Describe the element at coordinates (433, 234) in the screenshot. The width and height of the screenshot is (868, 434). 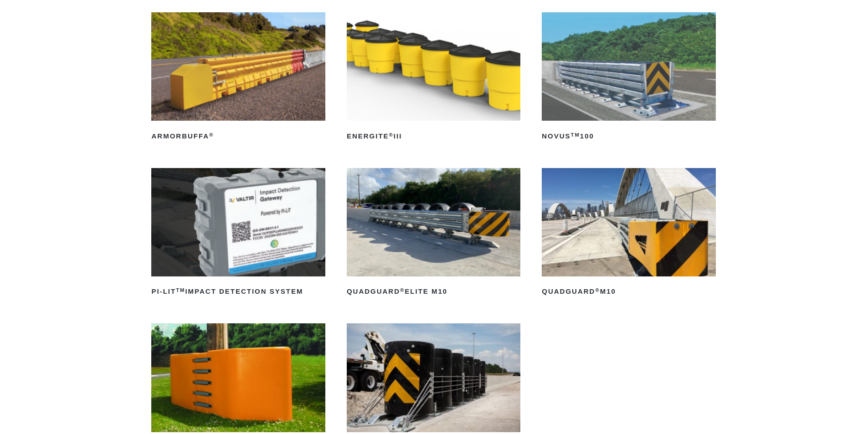
I see `a: QuadGuard®Elite M10` at that location.